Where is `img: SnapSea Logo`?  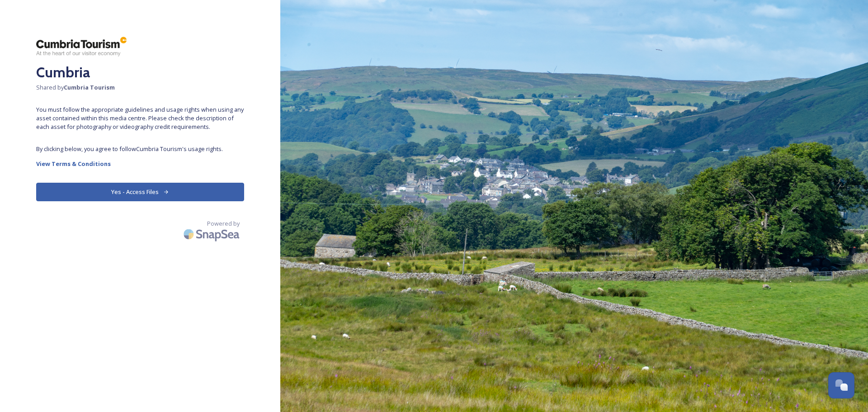
img: SnapSea Logo is located at coordinates (212, 233).